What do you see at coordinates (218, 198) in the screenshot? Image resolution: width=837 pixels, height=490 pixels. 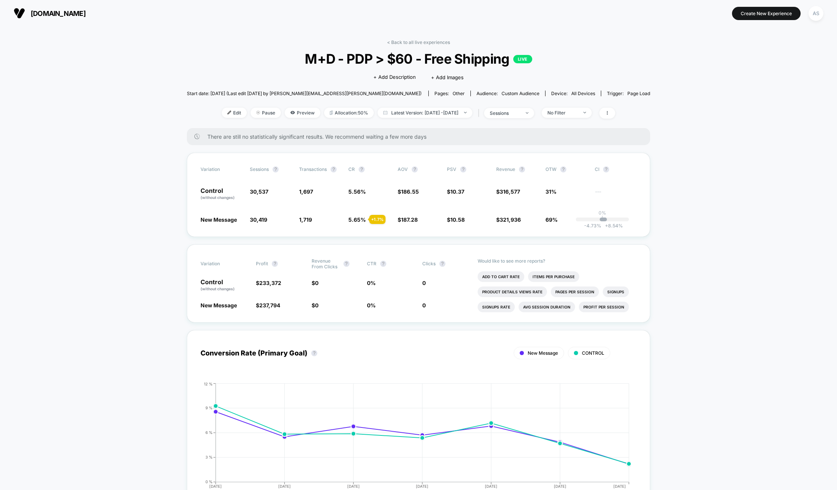 I see `span: (without changes)` at bounding box center [218, 198].